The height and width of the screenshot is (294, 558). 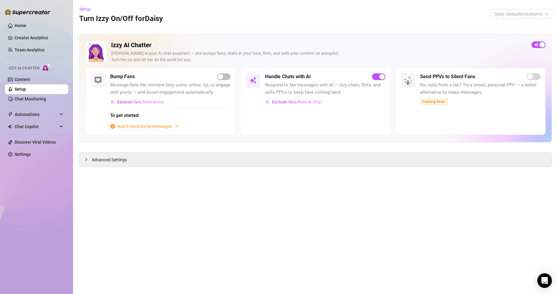 I want to click on span: Message fans the moment they come online, tip, or engage with posts — and boost engagement automa..., so click(x=170, y=89).